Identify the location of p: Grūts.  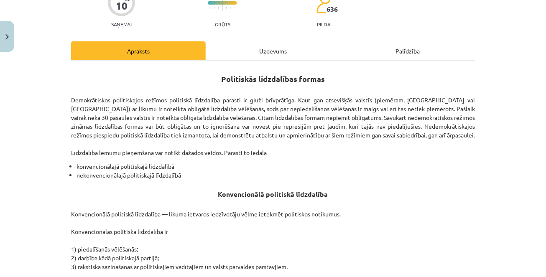
(222, 24).